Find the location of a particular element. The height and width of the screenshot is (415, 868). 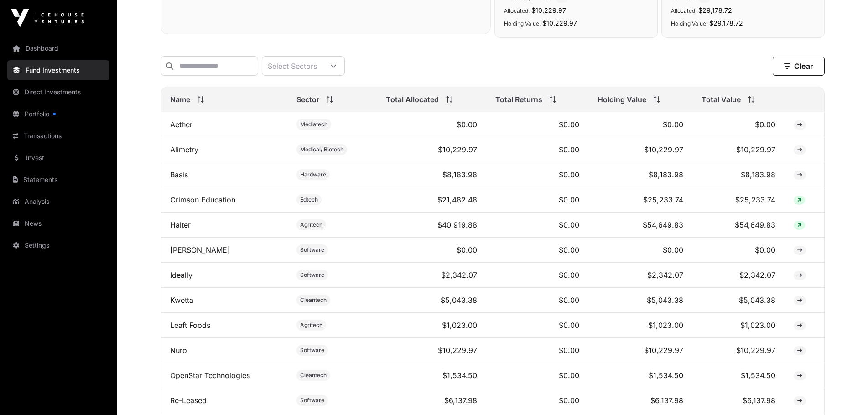

a: OpenStar Technologies is located at coordinates (210, 375).